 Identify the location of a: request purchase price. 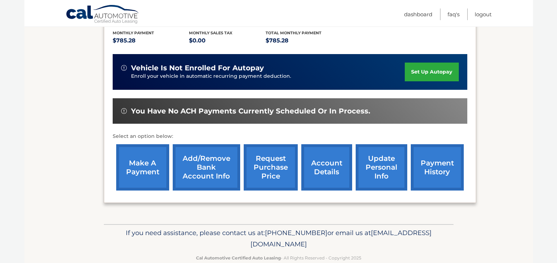
(270, 167).